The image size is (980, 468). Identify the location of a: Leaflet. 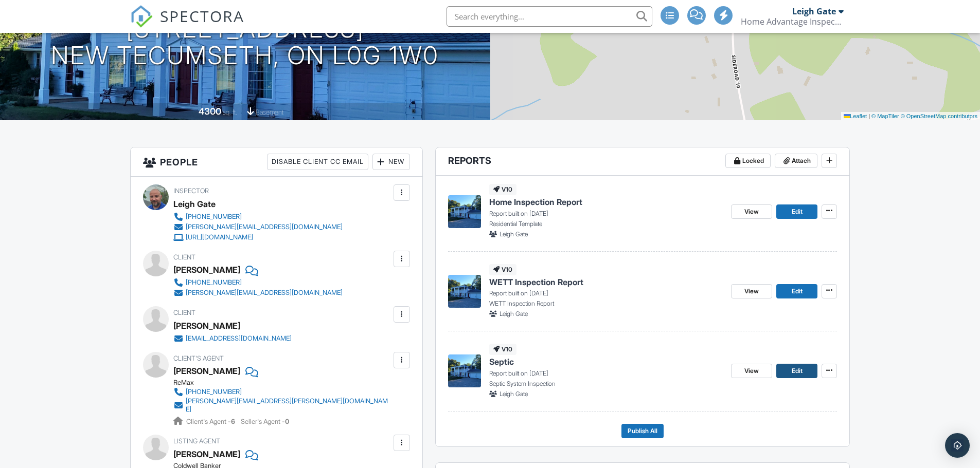
(855, 116).